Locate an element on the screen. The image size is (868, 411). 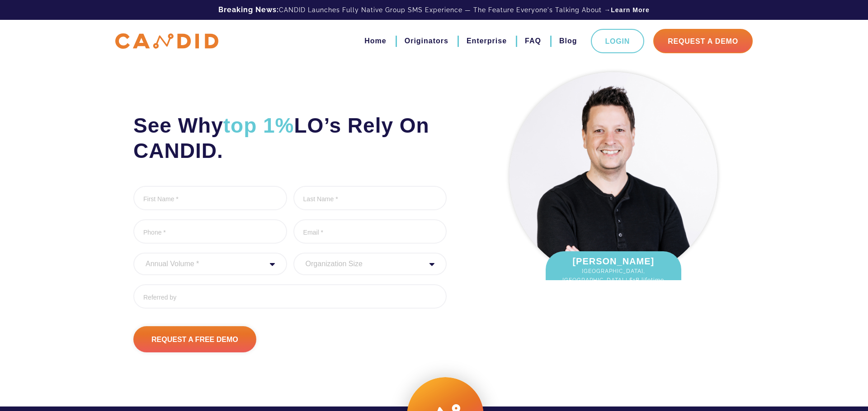
input: Referred by is located at coordinates (290, 297).